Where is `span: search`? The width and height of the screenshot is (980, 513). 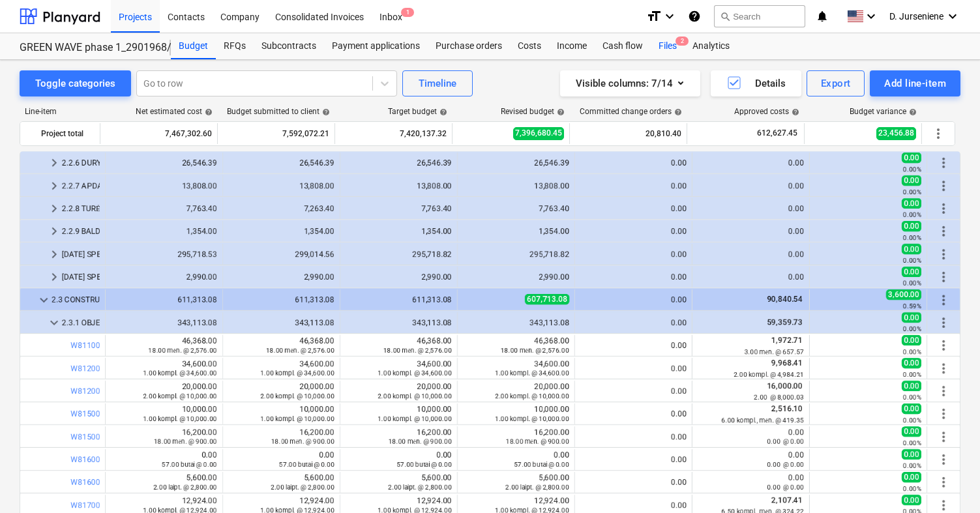
span: search is located at coordinates (725, 16).